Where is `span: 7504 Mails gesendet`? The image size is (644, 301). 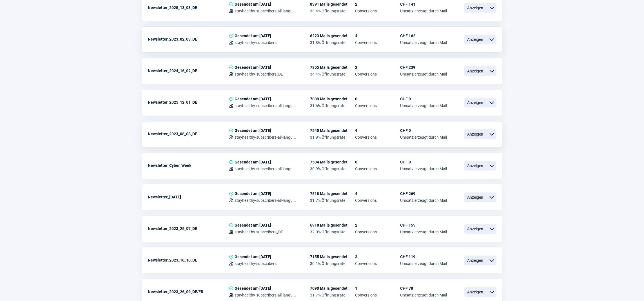 span: 7504 Mails gesendet is located at coordinates (333, 162).